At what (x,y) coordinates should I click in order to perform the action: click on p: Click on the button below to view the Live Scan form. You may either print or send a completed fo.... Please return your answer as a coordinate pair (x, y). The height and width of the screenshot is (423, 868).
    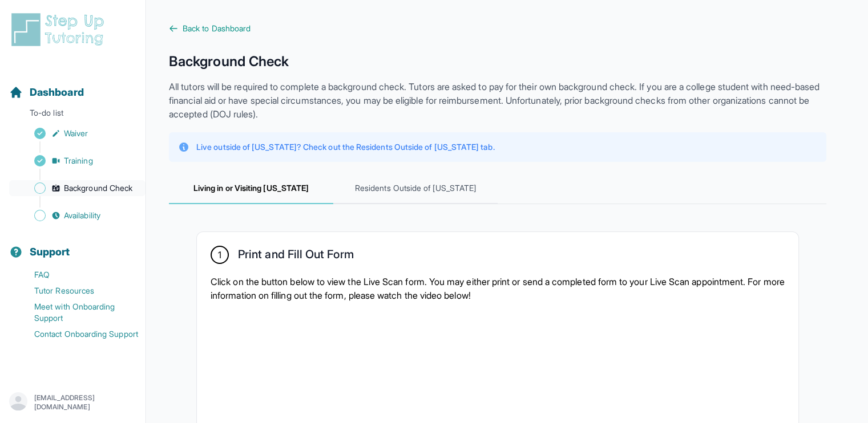
    Looking at the image, I should click on (498, 288).